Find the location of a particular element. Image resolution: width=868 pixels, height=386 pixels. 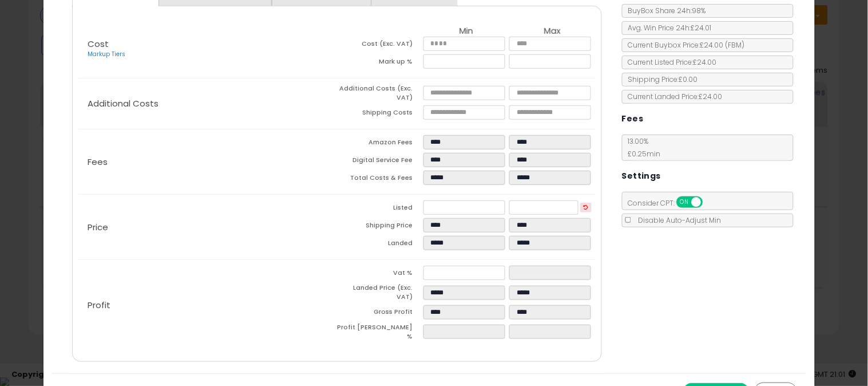

span: BuyBox Share 24h: 98% is located at coordinates (665, 11).